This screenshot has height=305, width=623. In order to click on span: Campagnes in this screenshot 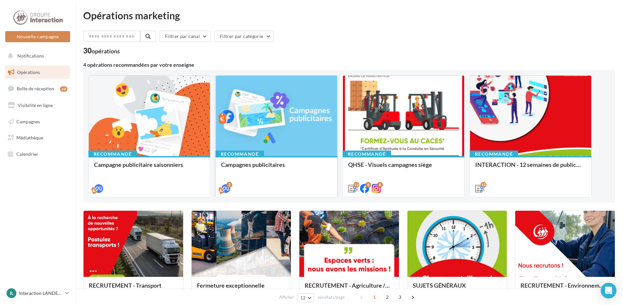, I will do `click(28, 121)`.